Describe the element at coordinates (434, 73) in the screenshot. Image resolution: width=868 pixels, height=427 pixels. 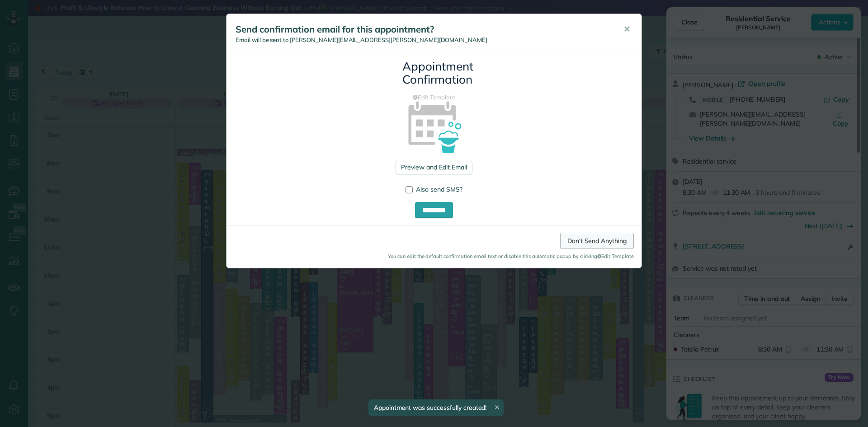
I see `h3: Appointment Confirmation` at that location.